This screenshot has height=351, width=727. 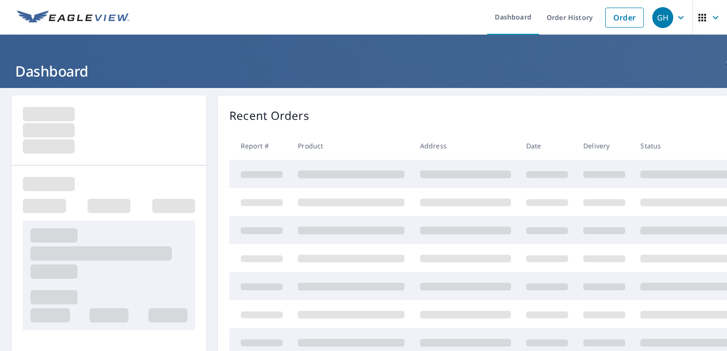 I want to click on th: Product, so click(x=351, y=146).